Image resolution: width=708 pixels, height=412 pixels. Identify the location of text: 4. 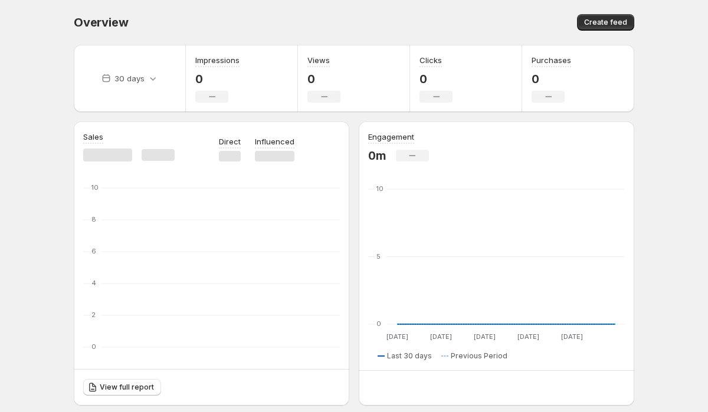
(94, 283).